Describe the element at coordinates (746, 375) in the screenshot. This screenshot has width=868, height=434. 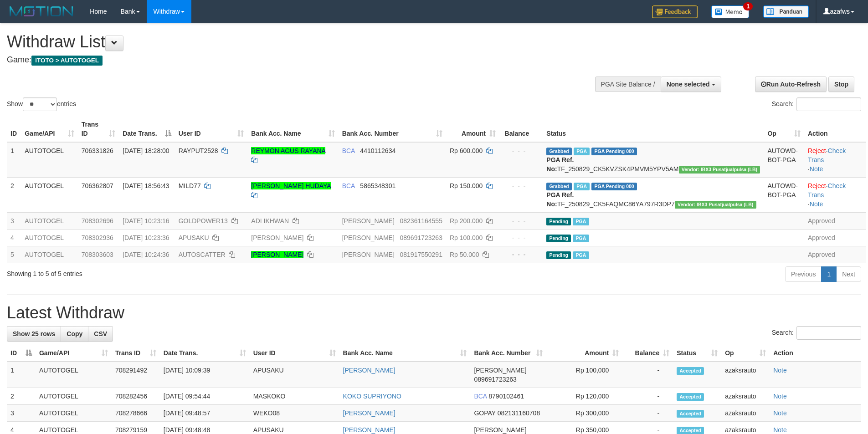
I see `td: azaksrauto` at that location.